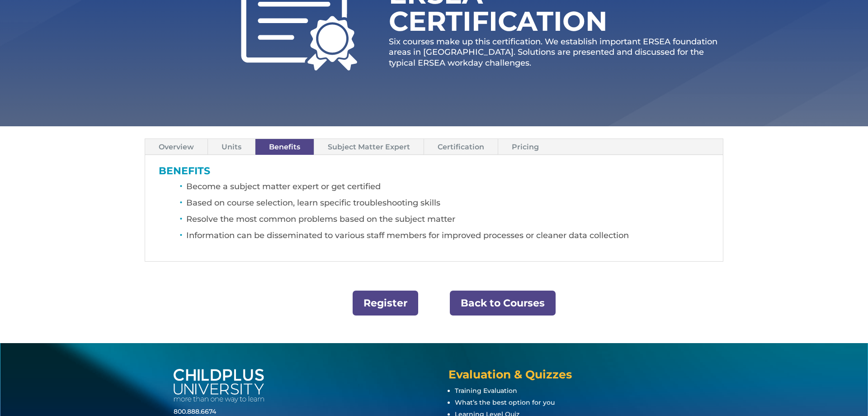 The width and height of the screenshot is (868, 416). Describe the element at coordinates (503, 303) in the screenshot. I see `a: Back to Courses` at that location.